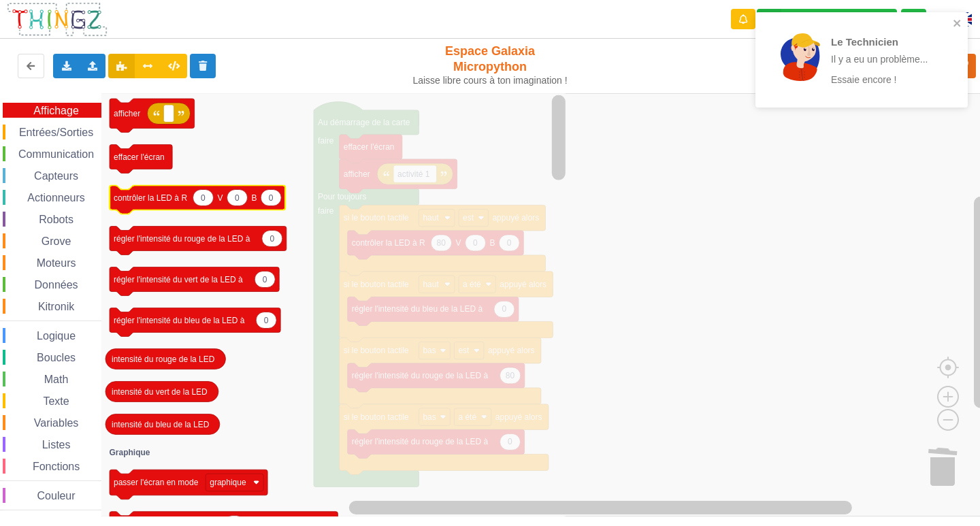 This screenshot has height=526, width=980. I want to click on text: passer l'écran en mode, so click(156, 482).